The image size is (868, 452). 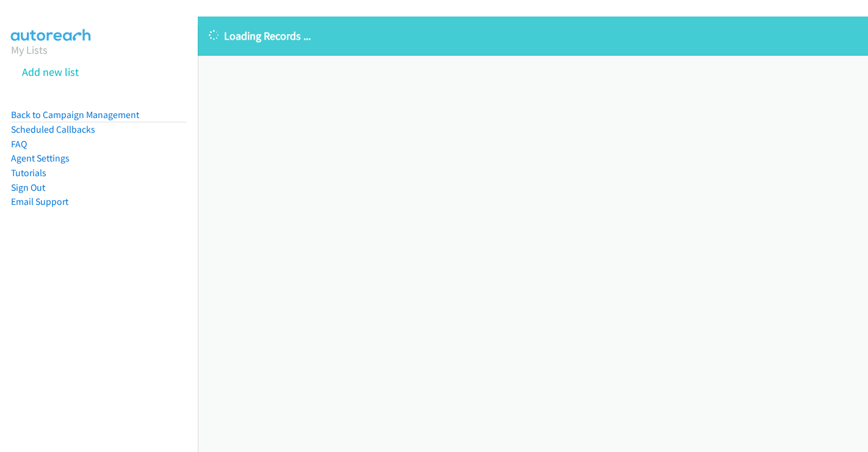 I want to click on a: Back to Campaign Management, so click(x=75, y=114).